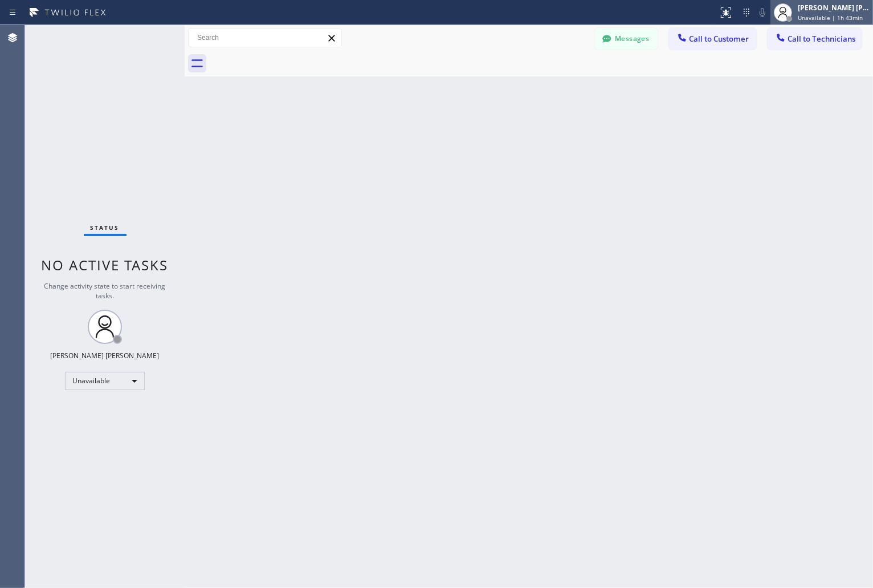 The width and height of the screenshot is (873, 588). Describe the element at coordinates (265, 37) in the screenshot. I see `input: Search` at that location.